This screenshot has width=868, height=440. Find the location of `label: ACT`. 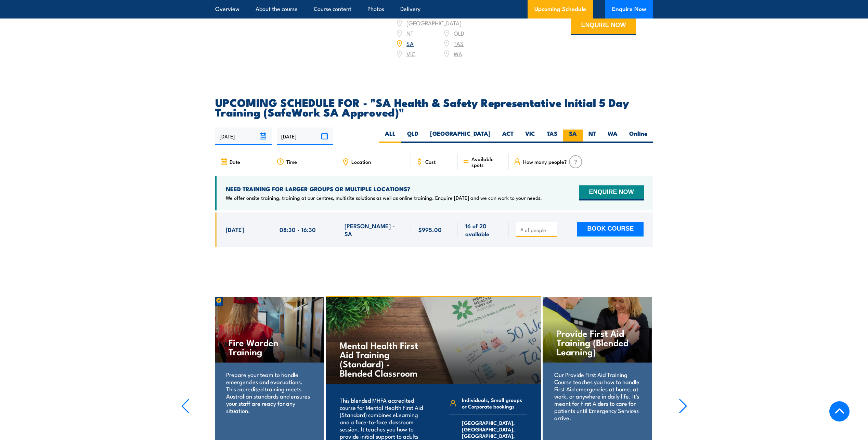

label: ACT is located at coordinates (508, 136).